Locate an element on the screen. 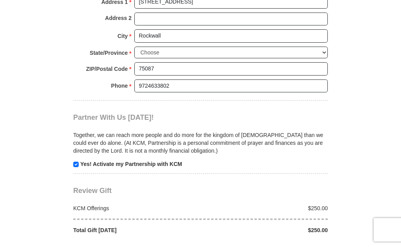  div: KCM Offerings is located at coordinates (135, 208).